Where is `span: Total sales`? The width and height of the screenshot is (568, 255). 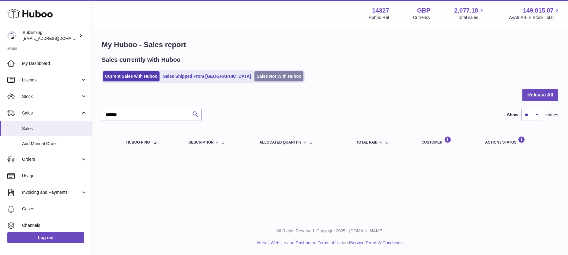 span: Total sales is located at coordinates (471, 17).